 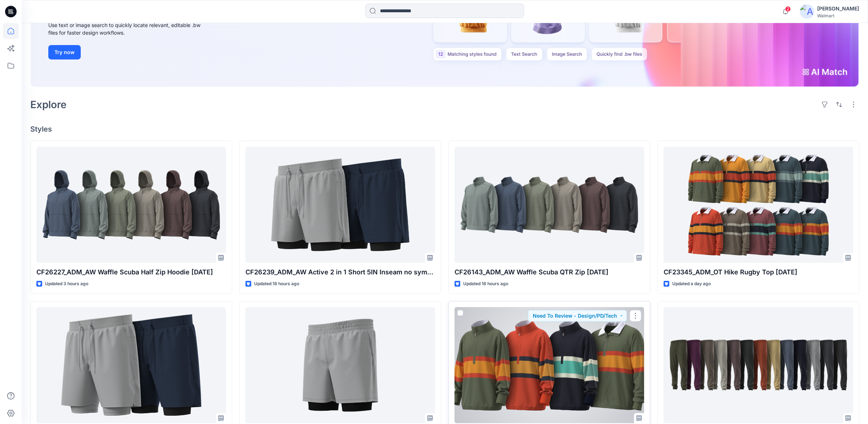 I want to click on a: Try now, so click(x=65, y=53).